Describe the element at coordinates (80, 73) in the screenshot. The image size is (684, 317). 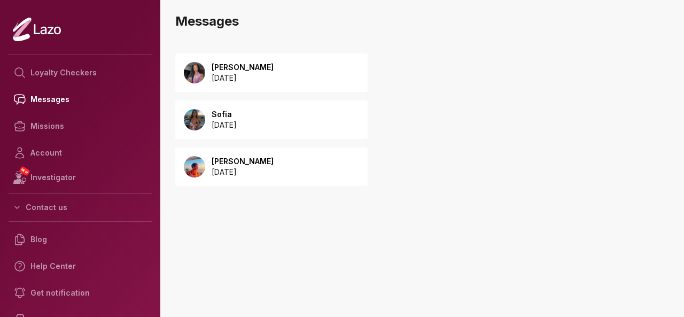
I see `a: Loyalty Checkers` at that location.